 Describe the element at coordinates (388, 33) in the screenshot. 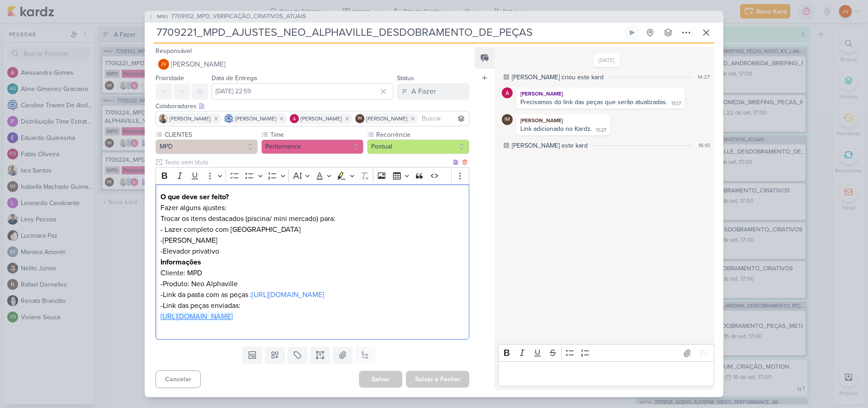

I see `input: Kard Sem Título` at that location.